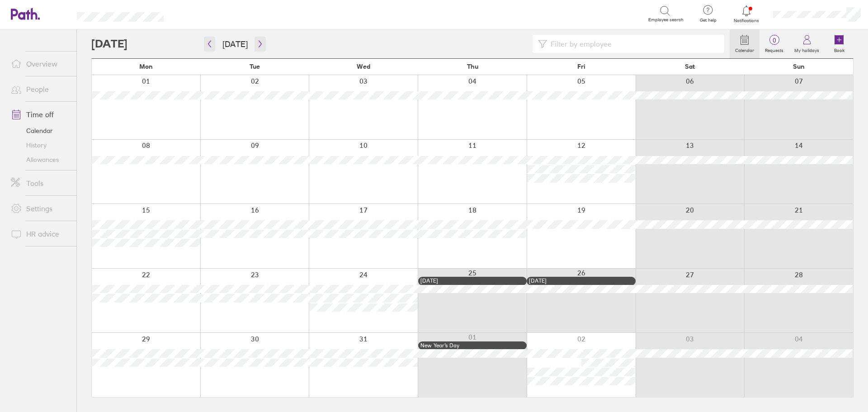 The width and height of the screenshot is (868, 412). Describe the element at coordinates (745, 49) in the screenshot. I see `label: Calendar` at that location.